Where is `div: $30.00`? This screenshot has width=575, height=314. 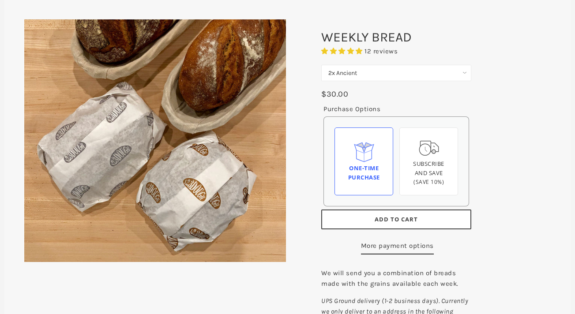
div: $30.00 is located at coordinates (334, 94).